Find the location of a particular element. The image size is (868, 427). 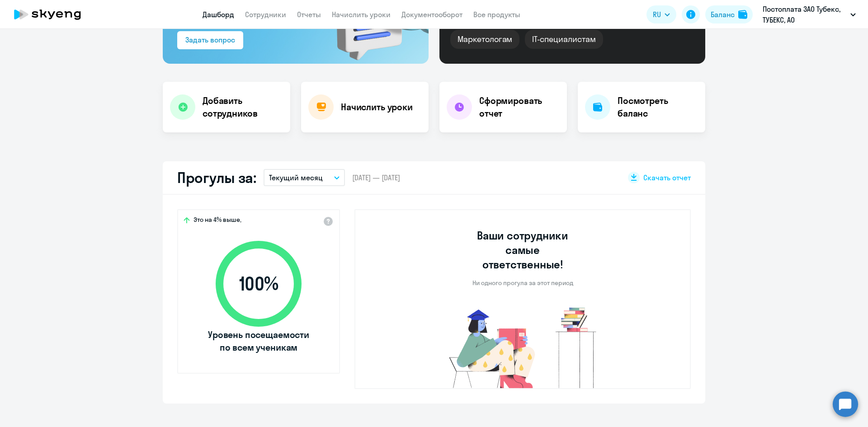

img: balance is located at coordinates (743, 15).